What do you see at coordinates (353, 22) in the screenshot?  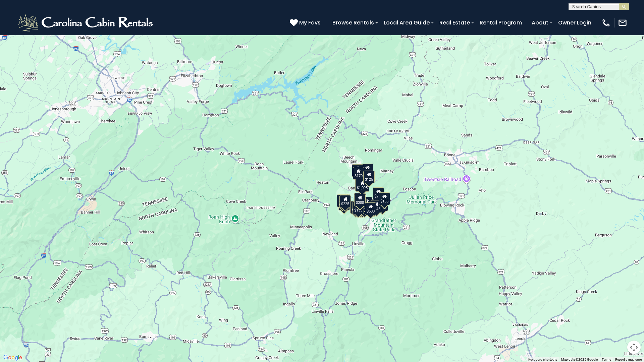 I see `a: Browse Rentals` at bounding box center [353, 22].